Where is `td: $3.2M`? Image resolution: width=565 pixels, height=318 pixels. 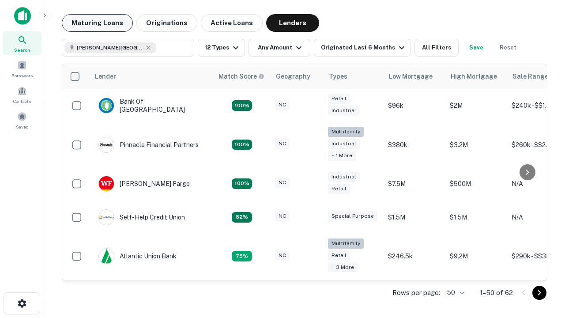 td: $3.2M is located at coordinates (477, 144).